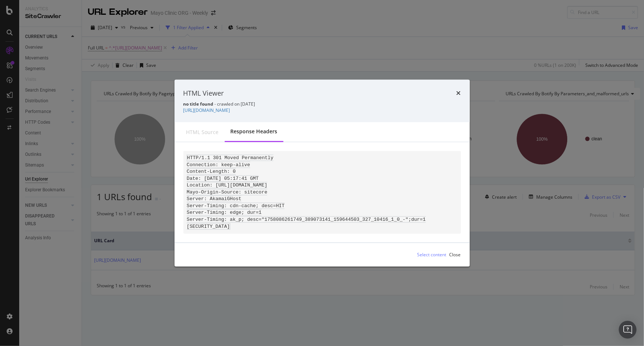 This screenshot has width=644, height=346. What do you see at coordinates (432, 254) in the screenshot?
I see `div: Select content` at bounding box center [432, 254].